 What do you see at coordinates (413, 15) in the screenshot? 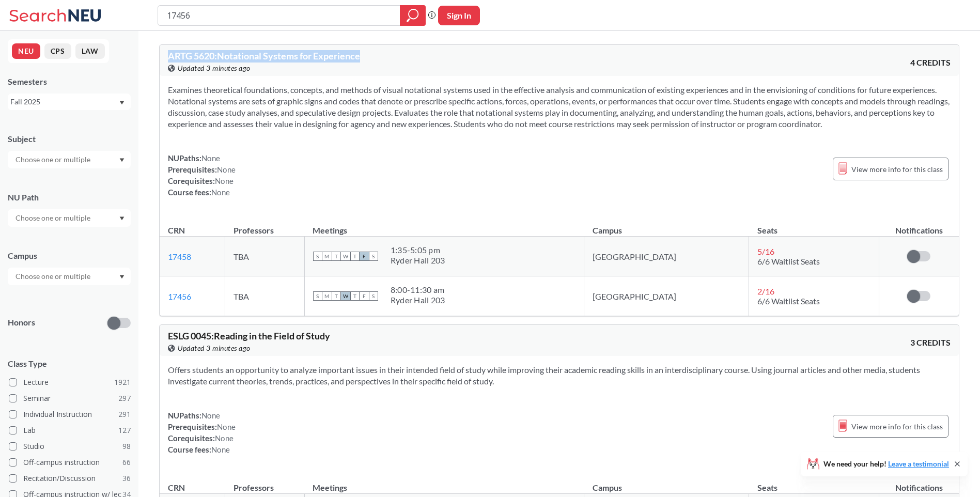
I see `div: magnifying glass` at bounding box center [413, 15].